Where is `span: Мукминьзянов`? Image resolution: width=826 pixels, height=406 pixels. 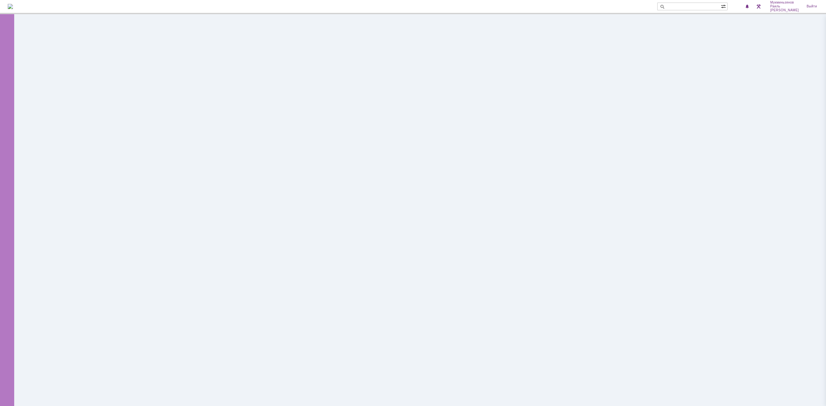
span: Мукминьзянов is located at coordinates (784, 3).